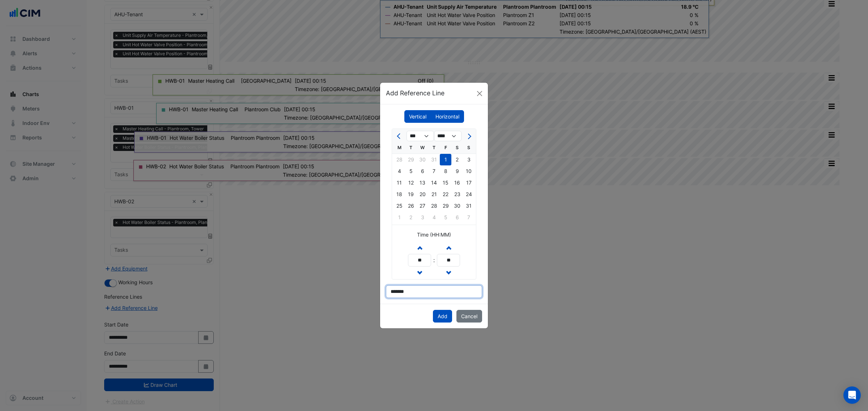 This screenshot has width=868, height=411. I want to click on div: Tuesday, August 12, 2025, so click(411, 183).